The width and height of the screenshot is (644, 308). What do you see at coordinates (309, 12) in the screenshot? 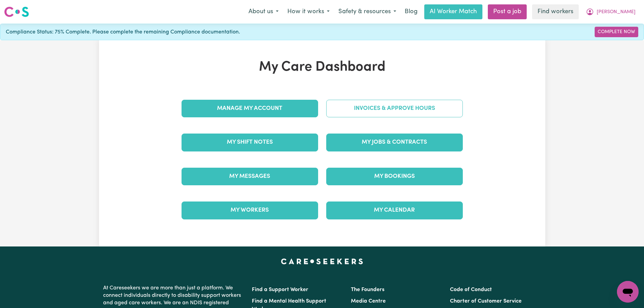
I see `button: How it works` at bounding box center [309, 12].